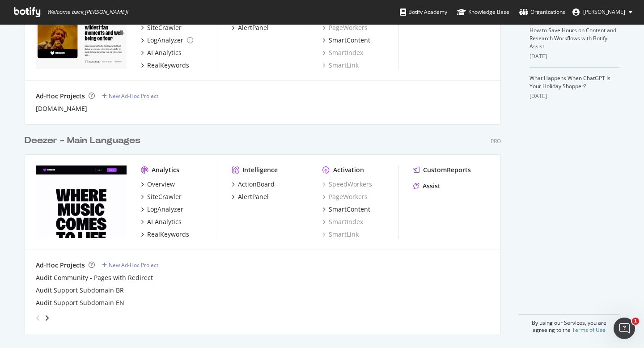  Describe the element at coordinates (347, 185) in the screenshot. I see `a: SpeedWorkers` at that location.